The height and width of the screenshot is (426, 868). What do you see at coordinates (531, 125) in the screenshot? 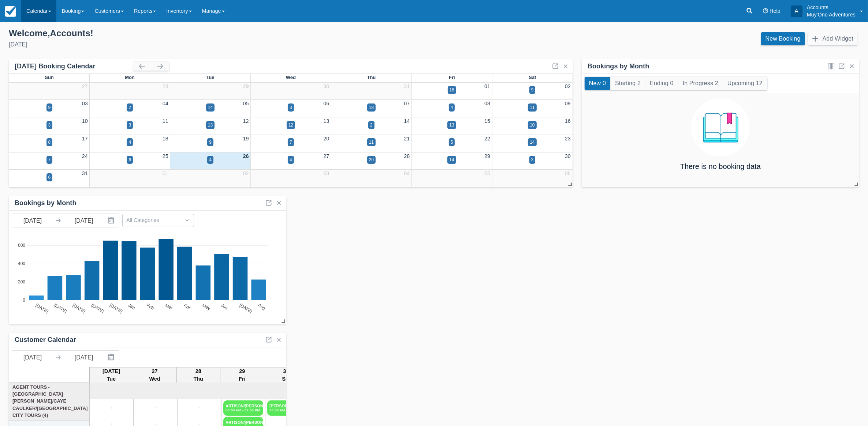
I see `div: 10` at bounding box center [531, 125].